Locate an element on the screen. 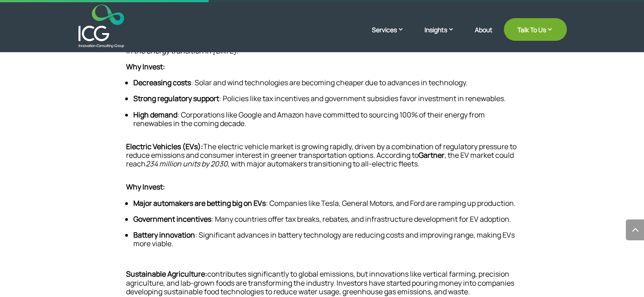 The height and width of the screenshot is (297, 644). a: Talk To Us is located at coordinates (535, 30).